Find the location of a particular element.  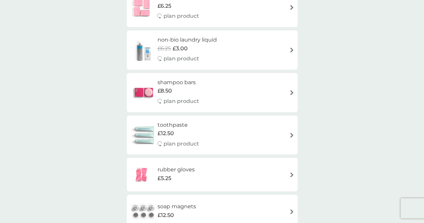

span: £3.00 is located at coordinates (180, 49).